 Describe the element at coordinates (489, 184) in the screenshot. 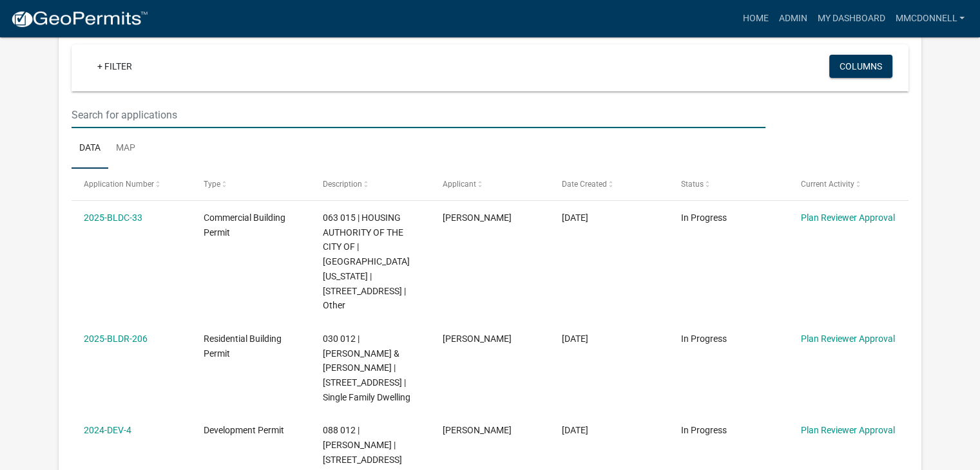

I see `datatable-header-cell: Applicant` at that location.